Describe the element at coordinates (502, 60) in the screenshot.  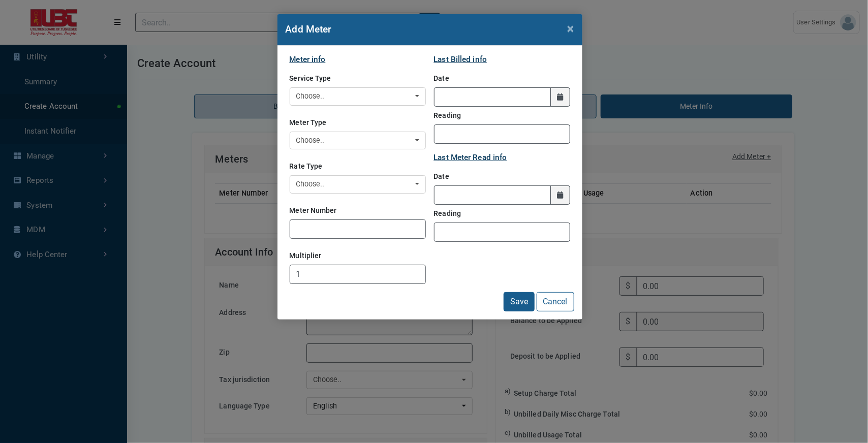
I see `legend: Last Billed info` at that location.